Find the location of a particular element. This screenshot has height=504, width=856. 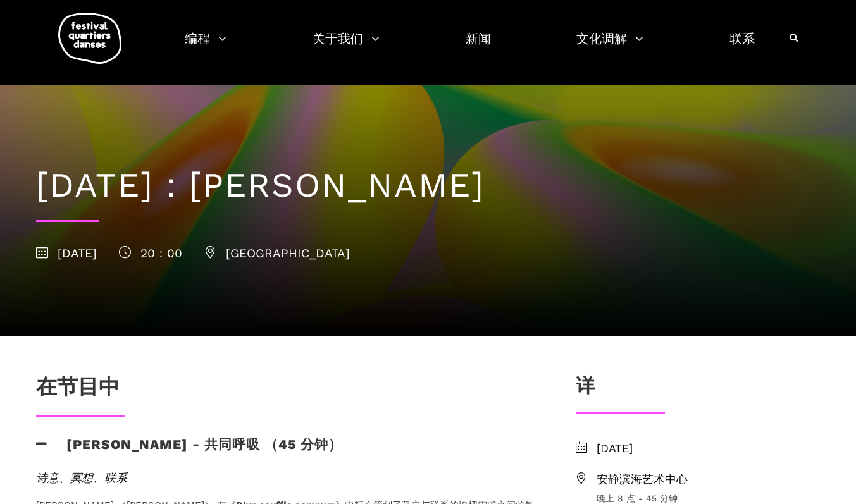

a: 联系 is located at coordinates (742, 47).